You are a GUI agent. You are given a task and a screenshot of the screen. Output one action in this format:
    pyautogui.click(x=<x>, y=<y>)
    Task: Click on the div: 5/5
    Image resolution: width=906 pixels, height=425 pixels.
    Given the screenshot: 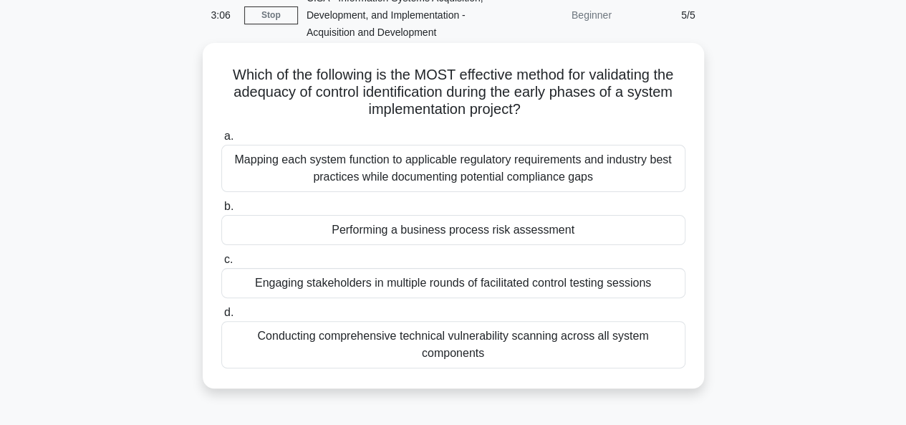 What is the action you would take?
    pyautogui.click(x=662, y=15)
    